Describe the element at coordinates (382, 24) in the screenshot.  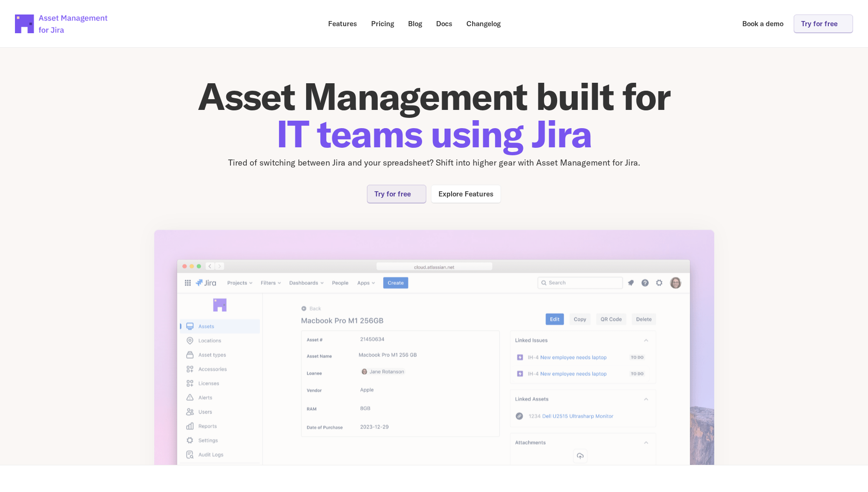
I see `a: Pricing` at that location.